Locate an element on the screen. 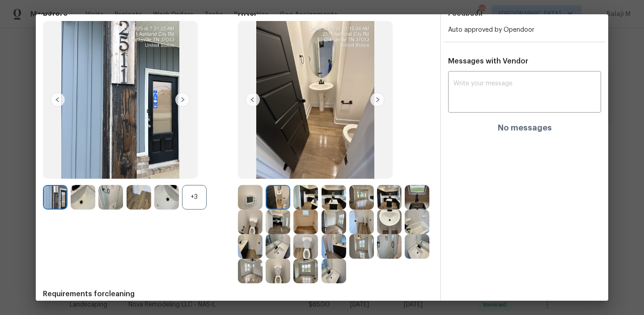 The height and width of the screenshot is (315, 644). span: Auto approved by Opendoor is located at coordinates (490, 30).